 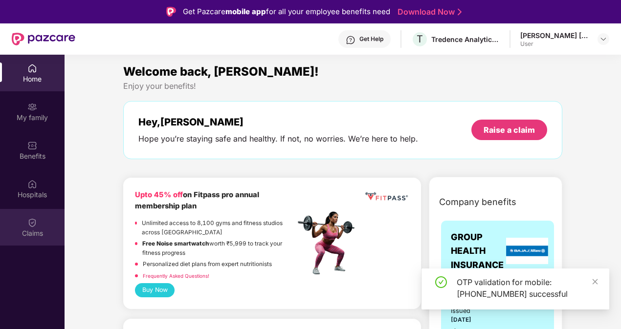 What do you see at coordinates (32, 184) in the screenshot?
I see `img: svg+xml;base64,PHN2ZyBpZD0iSG9zcGl0YWxzIiB4bWxucz0iaHR0cDovL3d3dy53My5vcmcvMjAwMC9zdmciIHdpZHRoPS...` at bounding box center [32, 184].